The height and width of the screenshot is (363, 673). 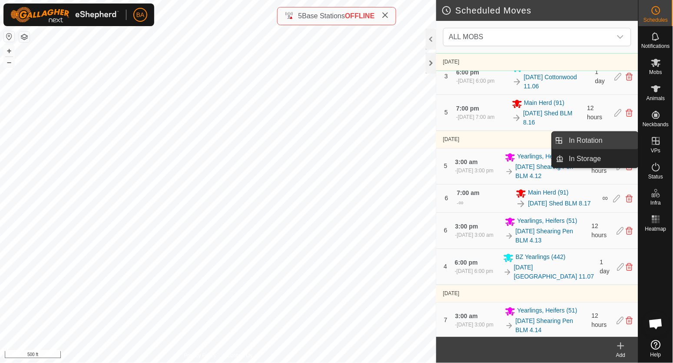 What do you see at coordinates (468, 108) in the screenshot?
I see `span: 7:00 pm` at bounding box center [468, 108].